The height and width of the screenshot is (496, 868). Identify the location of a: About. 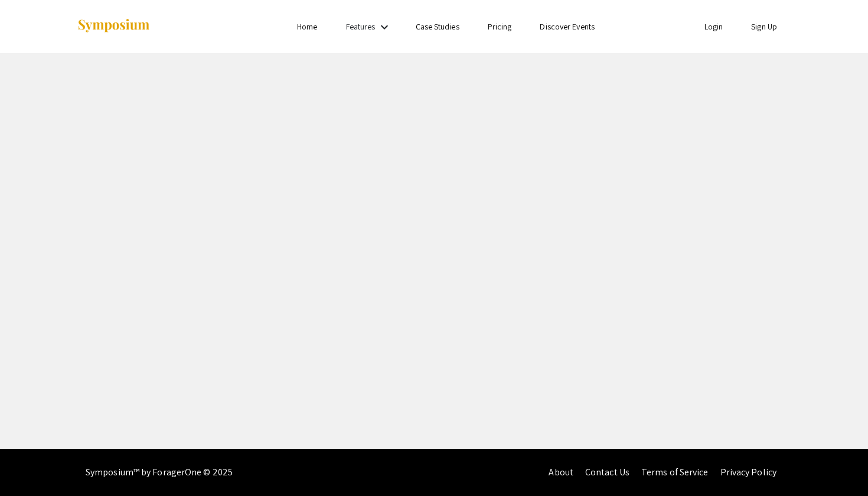
(561, 472).